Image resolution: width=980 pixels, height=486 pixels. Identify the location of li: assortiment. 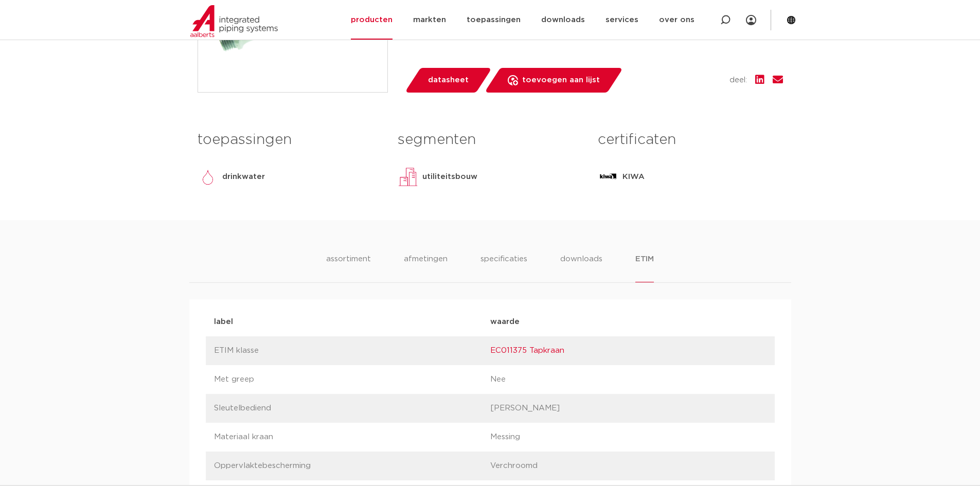
(348, 268).